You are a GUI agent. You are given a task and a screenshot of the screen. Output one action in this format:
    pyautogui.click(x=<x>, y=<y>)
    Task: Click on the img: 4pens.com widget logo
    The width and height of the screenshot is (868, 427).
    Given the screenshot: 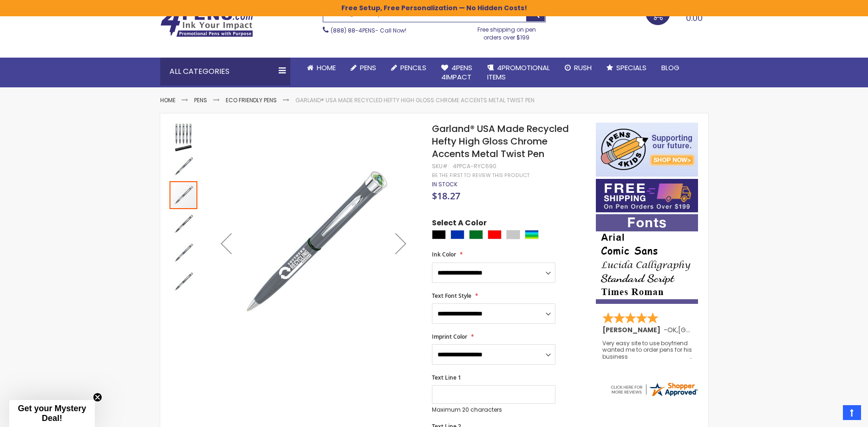 What is the action you would take?
    pyautogui.click(x=654, y=389)
    